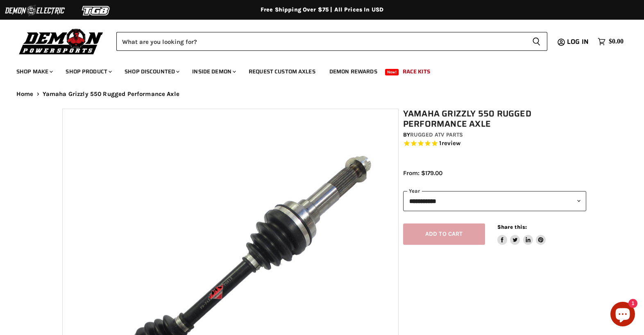  Describe the element at coordinates (610, 41) in the screenshot. I see `a: $0.00` at that location.